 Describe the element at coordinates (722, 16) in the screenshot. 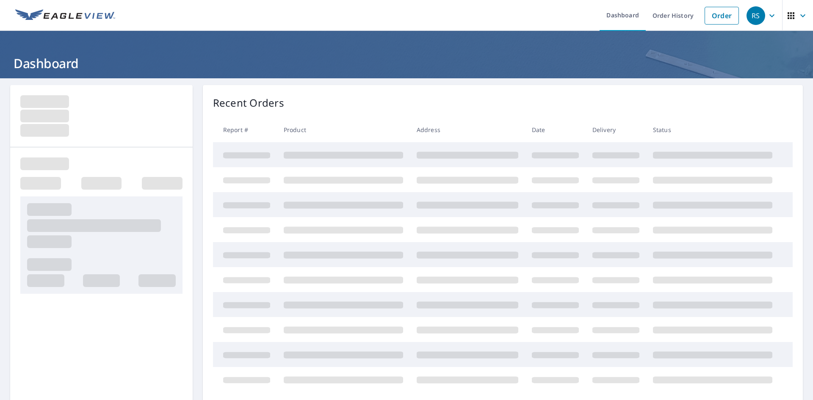

I see `a: Order` at that location.